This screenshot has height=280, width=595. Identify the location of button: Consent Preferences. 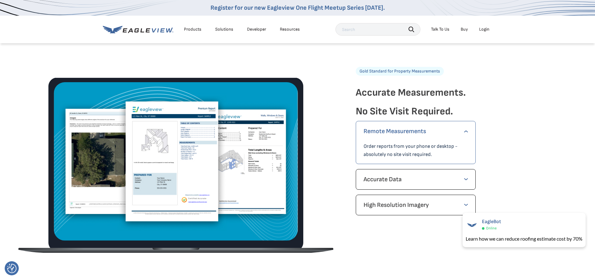
(12, 268).